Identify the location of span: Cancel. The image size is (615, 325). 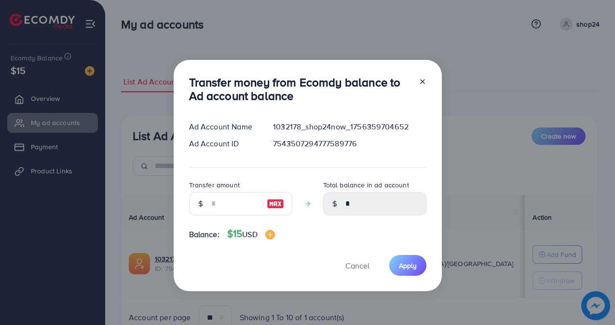
(358, 265).